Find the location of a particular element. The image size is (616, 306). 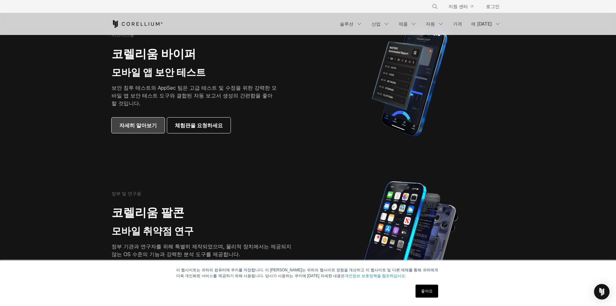

img: iPhone 모델은 물리적 장치를 만드는 데 사용된 기계 장치로 구분됩니다. is located at coordinates (409, 237).